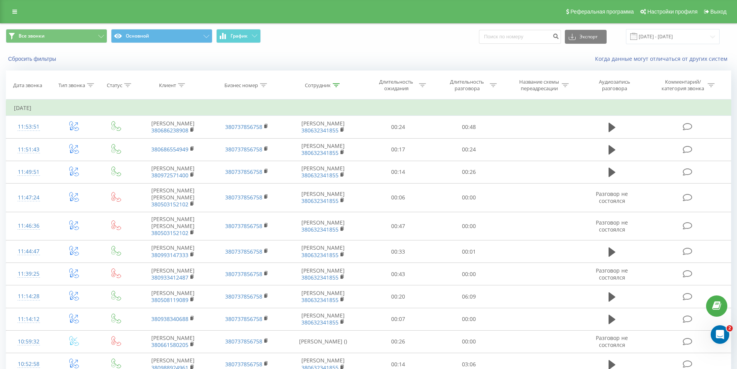  I want to click on div: 11:44:47, so click(29, 251).